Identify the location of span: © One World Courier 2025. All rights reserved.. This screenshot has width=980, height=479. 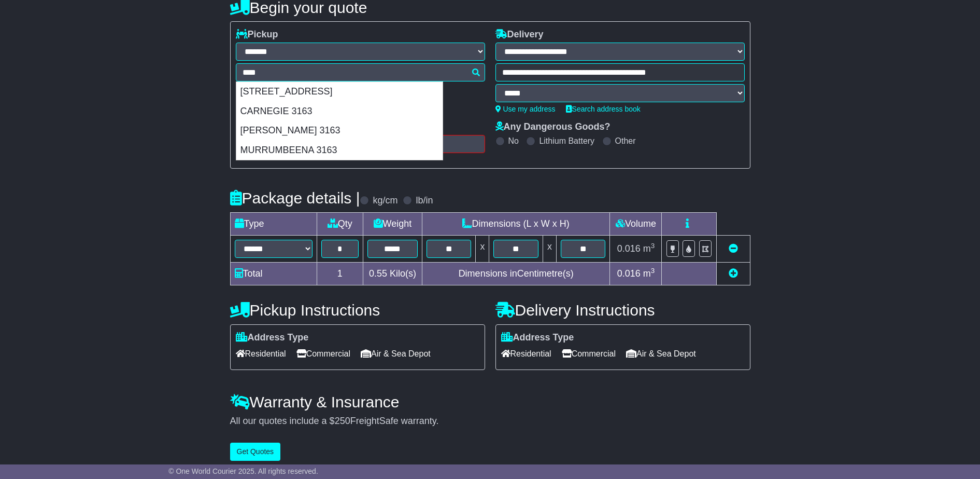
(243, 471).